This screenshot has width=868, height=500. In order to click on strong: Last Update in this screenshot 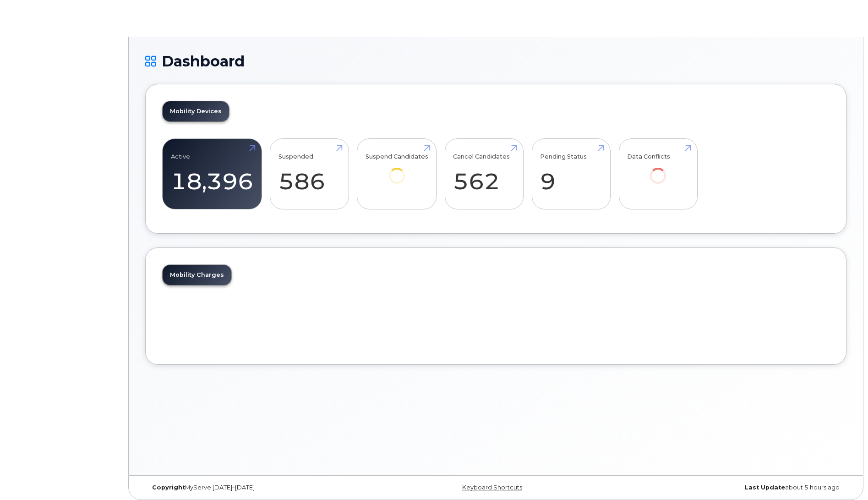, I will do `click(765, 487)`.